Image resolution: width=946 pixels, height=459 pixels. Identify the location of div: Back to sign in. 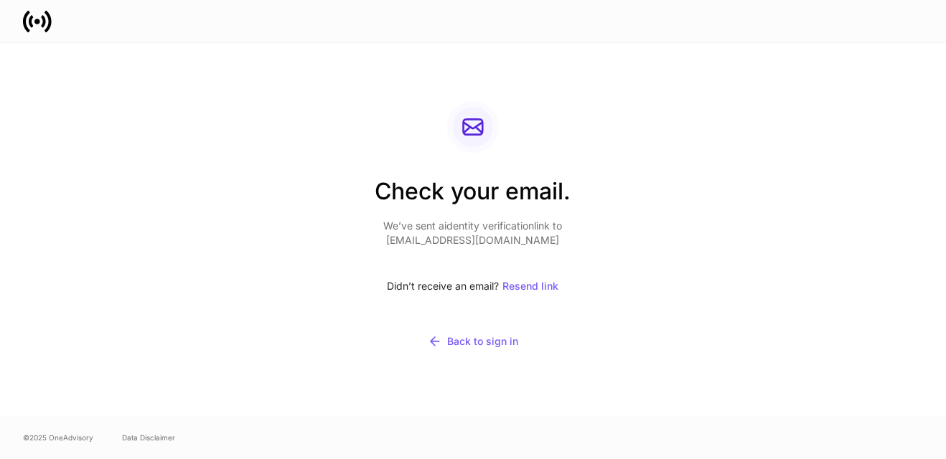
(473, 342).